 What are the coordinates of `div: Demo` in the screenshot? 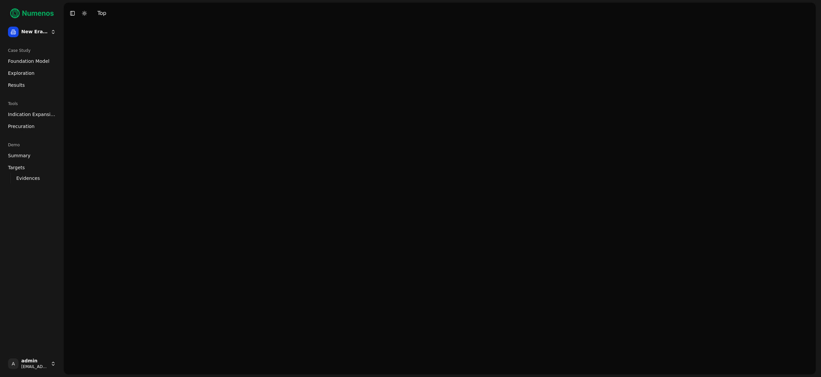 It's located at (32, 145).